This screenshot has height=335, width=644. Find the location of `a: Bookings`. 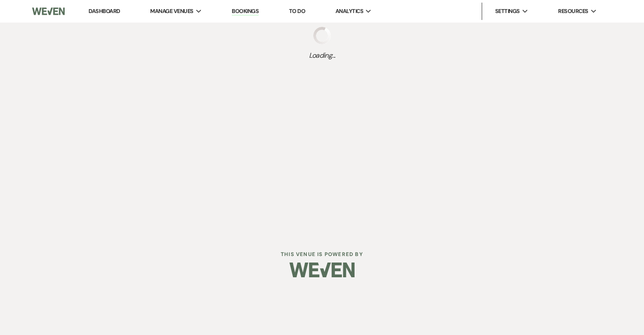

a: Bookings is located at coordinates (245, 11).